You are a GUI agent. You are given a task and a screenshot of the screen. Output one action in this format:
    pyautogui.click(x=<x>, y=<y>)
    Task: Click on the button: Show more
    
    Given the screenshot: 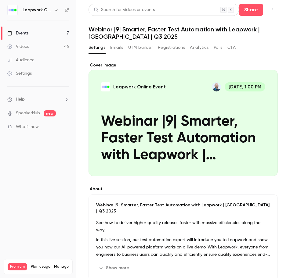 What is the action you would take?
    pyautogui.click(x=114, y=268)
    